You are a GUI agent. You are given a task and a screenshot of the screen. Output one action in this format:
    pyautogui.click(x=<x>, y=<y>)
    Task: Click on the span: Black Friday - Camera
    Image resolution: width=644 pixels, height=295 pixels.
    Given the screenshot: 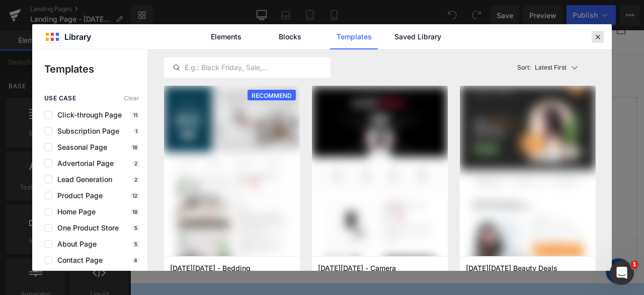 What is the action you would take?
    pyautogui.click(x=357, y=268)
    